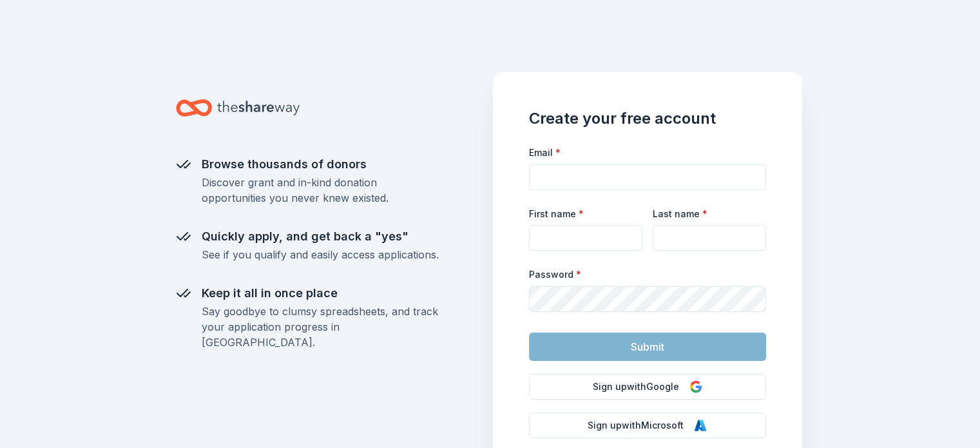  What do you see at coordinates (648, 118) in the screenshot?
I see `h1: Create your free account` at bounding box center [648, 118].